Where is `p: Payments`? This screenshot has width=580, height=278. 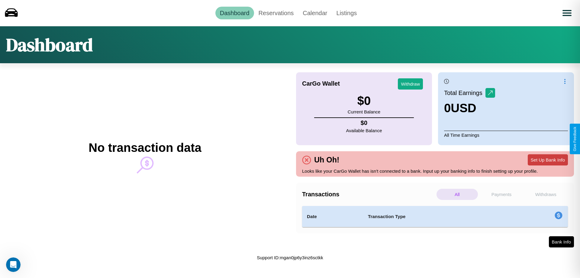 p: Payments is located at coordinates (502, 194).